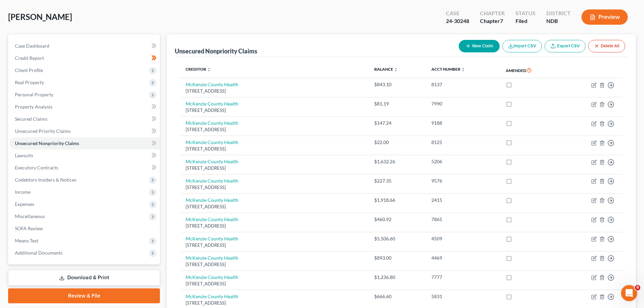  I want to click on button: Start recording, so click(45, 224).